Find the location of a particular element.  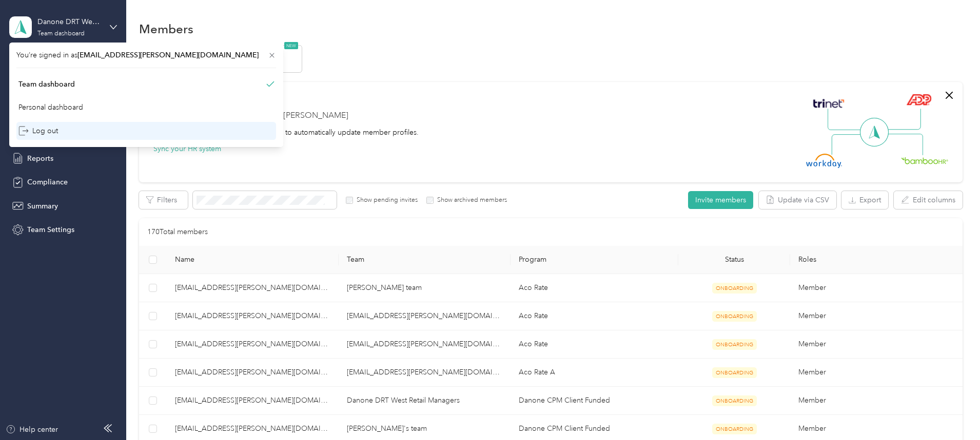

th: Name is located at coordinates (253, 260).